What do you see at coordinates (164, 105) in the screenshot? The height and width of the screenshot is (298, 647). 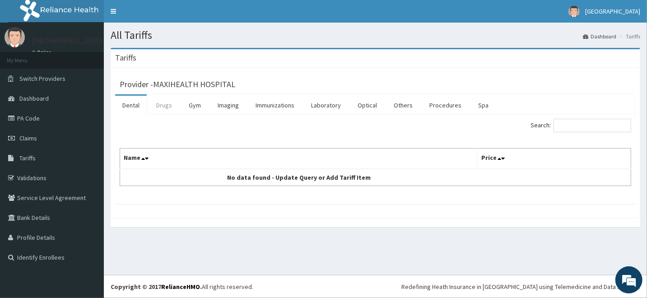 I see `a: Drugs` at bounding box center [164, 105].